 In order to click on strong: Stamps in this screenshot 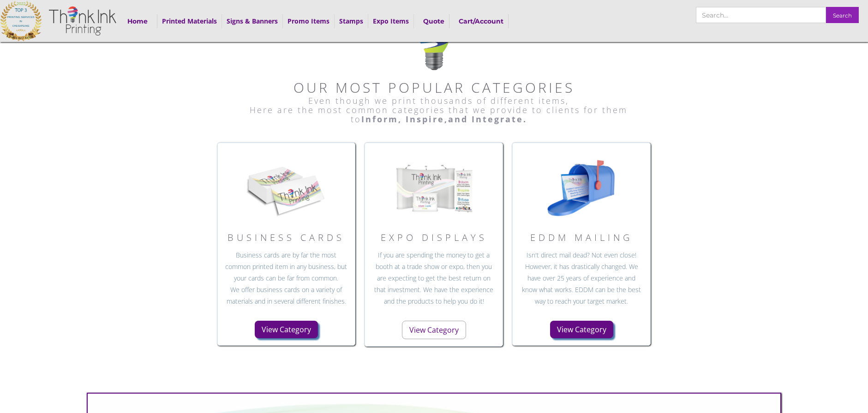, I will do `click(351, 20)`.